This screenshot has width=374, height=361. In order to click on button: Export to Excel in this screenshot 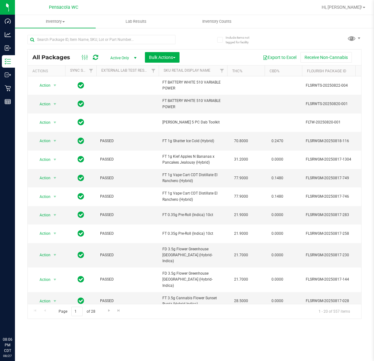, I will do `click(280, 57)`.